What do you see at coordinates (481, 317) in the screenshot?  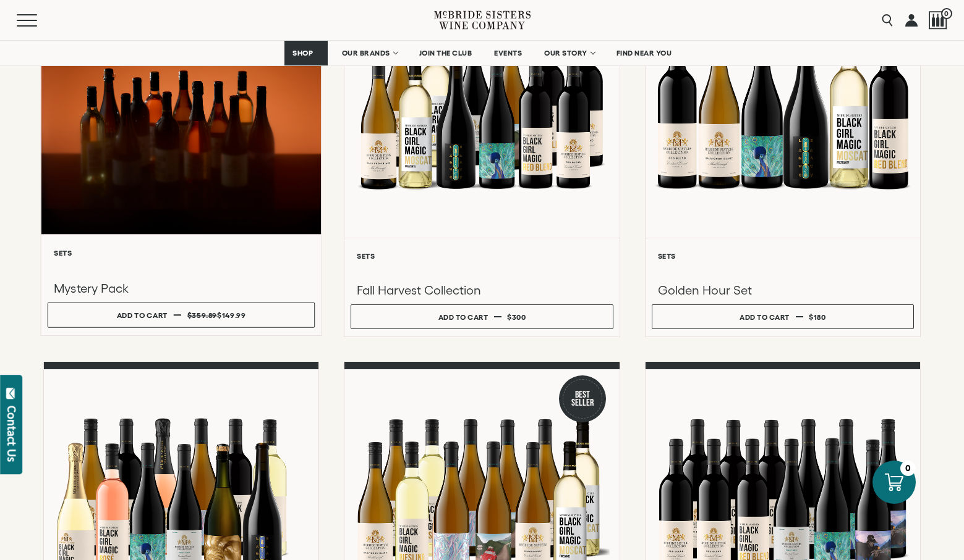 I see `button: Add to cart $300` at bounding box center [481, 317].